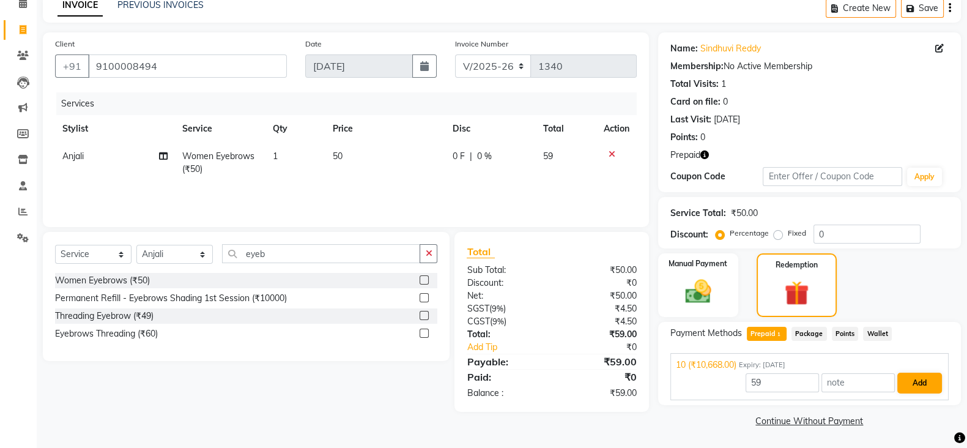  I want to click on img: _gift.svg, so click(796, 293).